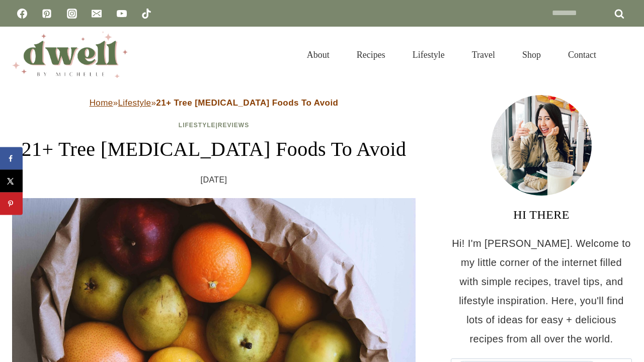 The width and height of the screenshot is (644, 362). What do you see at coordinates (97, 14) in the screenshot?
I see `a: Email` at bounding box center [97, 14].